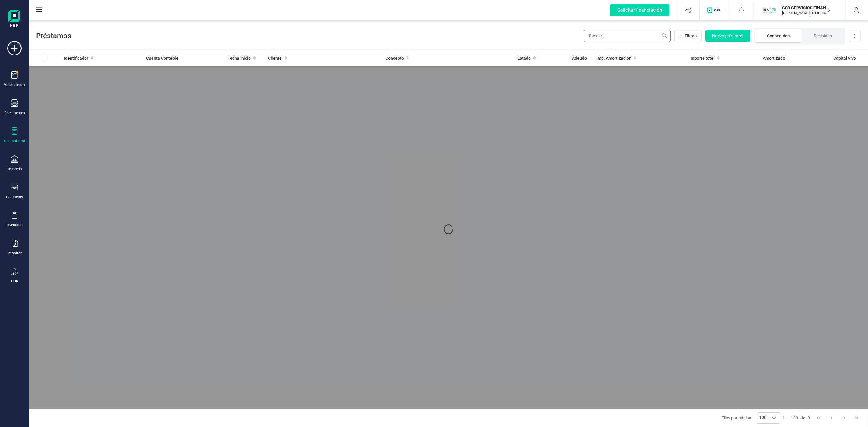 The height and width of the screenshot is (427, 868). I want to click on span: Concepto, so click(394, 59).